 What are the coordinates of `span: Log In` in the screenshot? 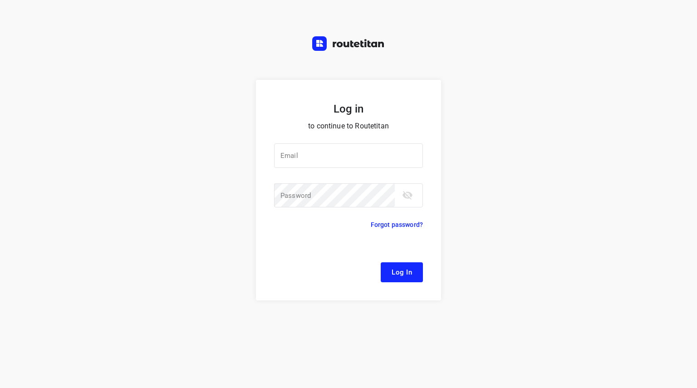 It's located at (401, 272).